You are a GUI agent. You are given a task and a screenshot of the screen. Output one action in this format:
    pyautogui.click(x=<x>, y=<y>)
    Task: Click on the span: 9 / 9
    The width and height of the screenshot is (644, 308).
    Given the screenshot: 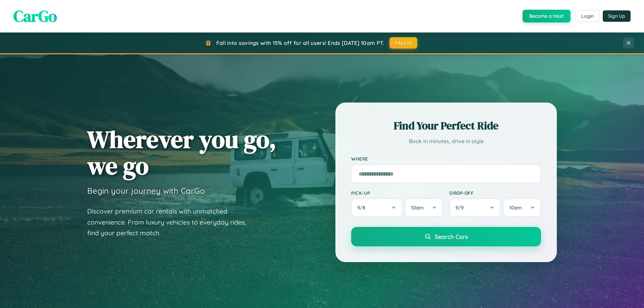 What is the action you would take?
    pyautogui.click(x=461, y=207)
    